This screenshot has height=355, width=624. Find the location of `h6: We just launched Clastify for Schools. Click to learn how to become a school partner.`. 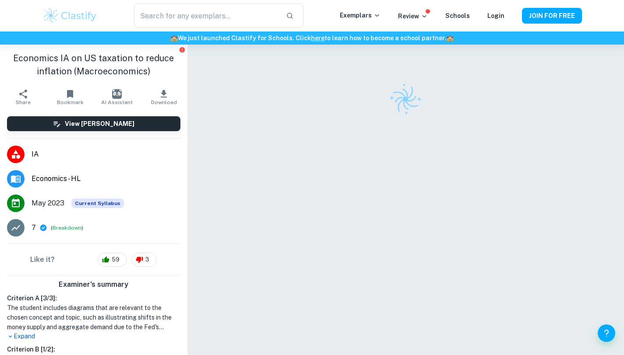

h6: We just launched Clastify for Schools. Click to learn how to become a school partner. is located at coordinates (312, 38).